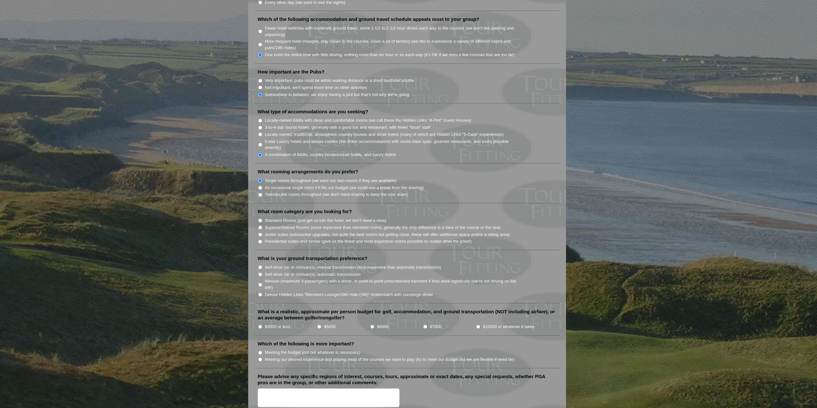 The width and height of the screenshot is (817, 408). Describe the element at coordinates (313, 353) in the screenshot. I see `label: Meeting the budget (cut out whatever is necessary)` at that location.